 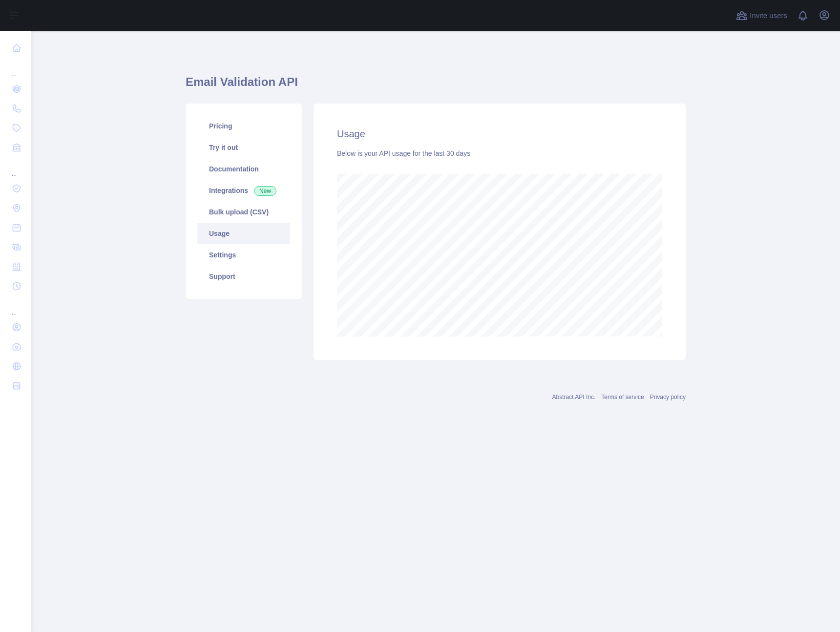 I want to click on a: Documentation, so click(x=244, y=169).